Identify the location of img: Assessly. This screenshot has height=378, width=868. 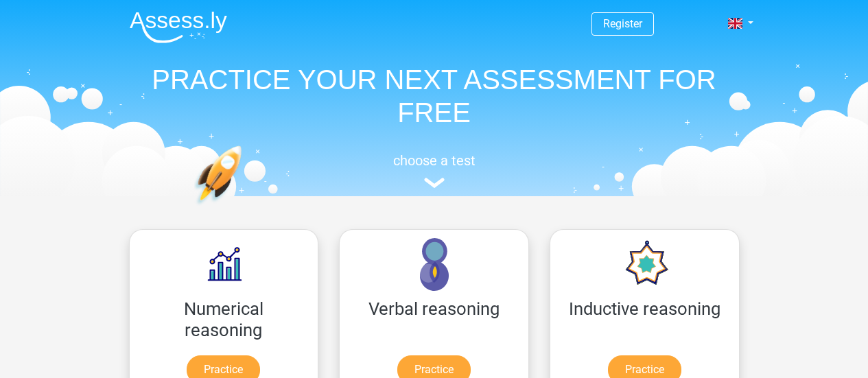
(178, 26).